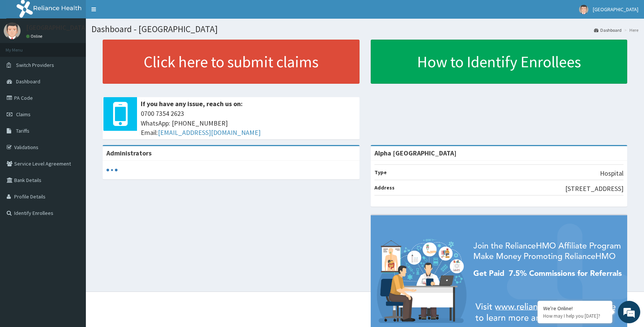 The image size is (644, 327). What do you see at coordinates (191, 104) in the screenshot?
I see `b: If you have any issue, reach us on:` at bounding box center [191, 104].